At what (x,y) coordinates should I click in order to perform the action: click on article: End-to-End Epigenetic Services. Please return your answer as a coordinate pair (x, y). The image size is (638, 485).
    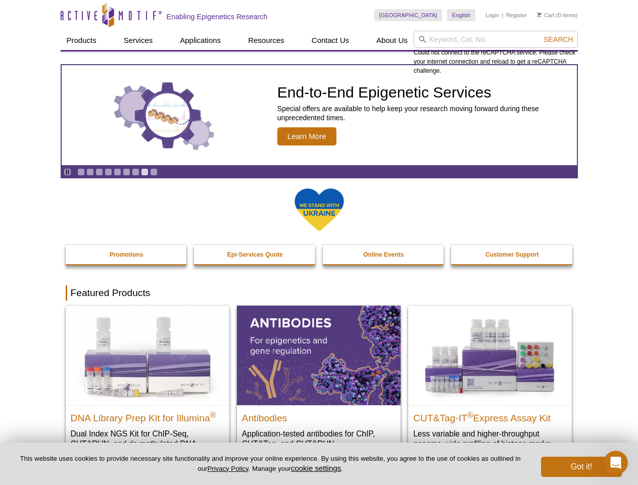
    Looking at the image, I should click on (319, 115).